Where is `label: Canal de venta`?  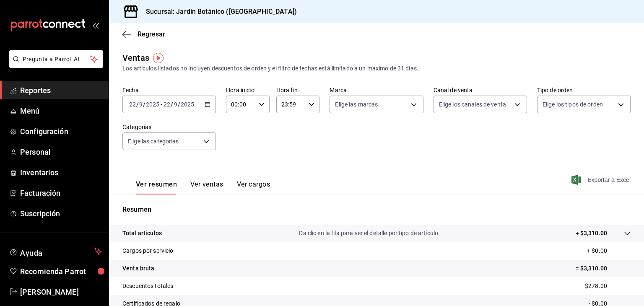 label: Canal de venta is located at coordinates (480, 90).